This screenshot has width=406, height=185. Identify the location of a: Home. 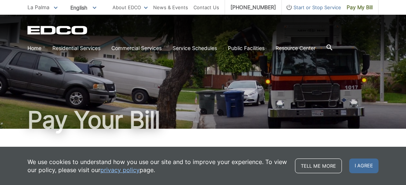
(34, 48).